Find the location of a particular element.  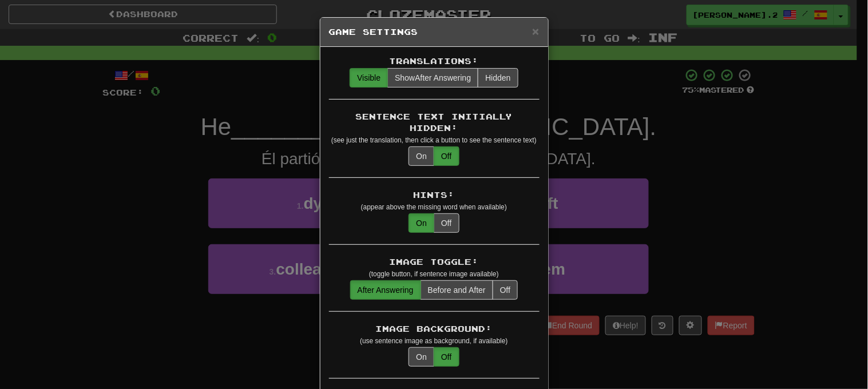

div: Translations: is located at coordinates (434, 61).